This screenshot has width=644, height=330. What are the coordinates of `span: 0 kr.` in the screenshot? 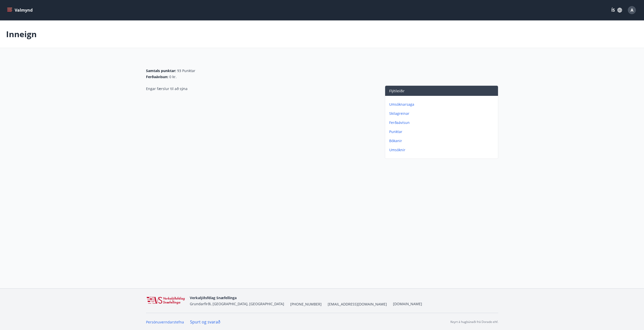 It's located at (173, 77).